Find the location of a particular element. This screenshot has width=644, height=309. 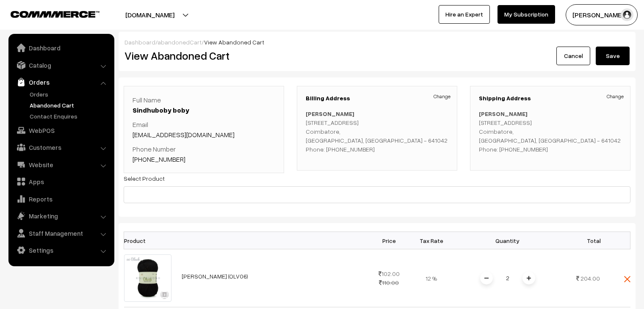

th: Total is located at coordinates (584, 240).